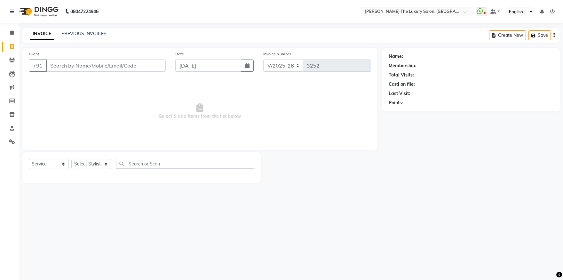 This screenshot has width=563, height=280. What do you see at coordinates (401, 75) in the screenshot?
I see `div: Total Visits:` at bounding box center [401, 75].